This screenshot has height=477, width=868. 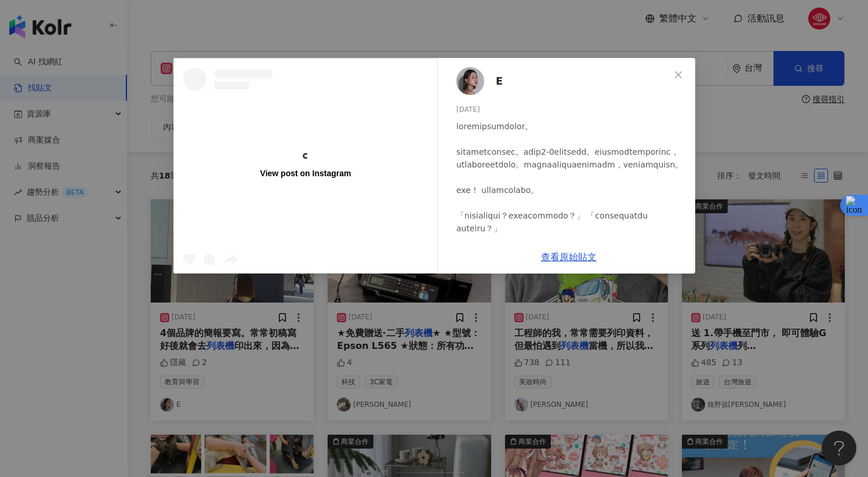 I want to click on a: 查看原始貼文, so click(x=568, y=257).